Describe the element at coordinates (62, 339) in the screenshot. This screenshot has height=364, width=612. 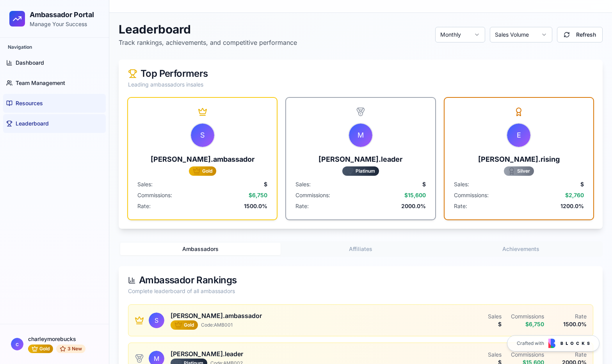
I see `p: charleymorebucks` at that location.